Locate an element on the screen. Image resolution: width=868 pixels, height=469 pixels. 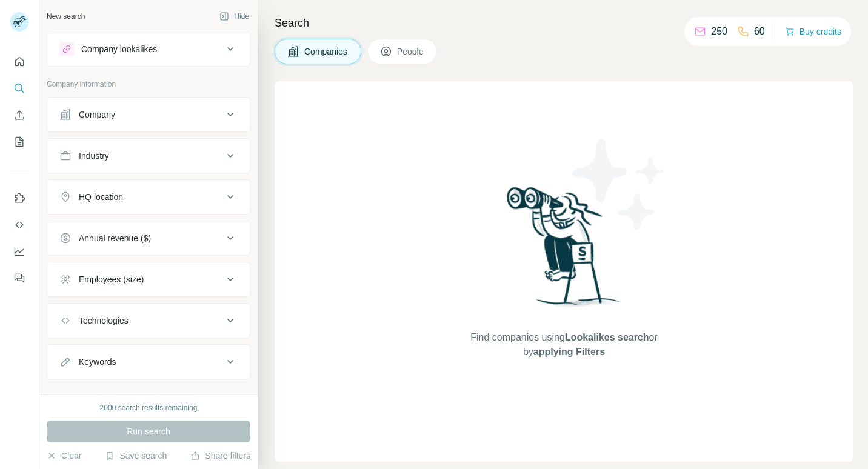
div: Keywords is located at coordinates (97, 362).